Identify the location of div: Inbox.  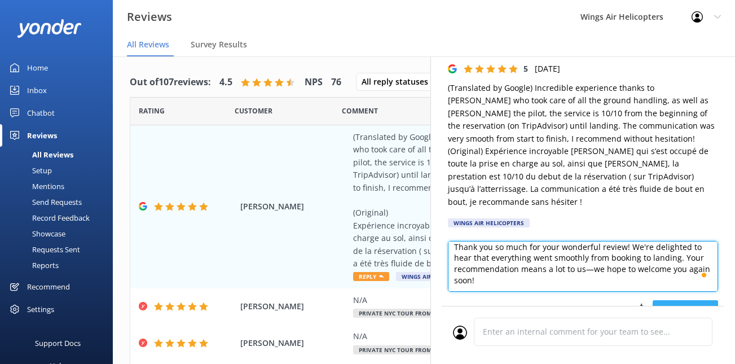
(37, 90).